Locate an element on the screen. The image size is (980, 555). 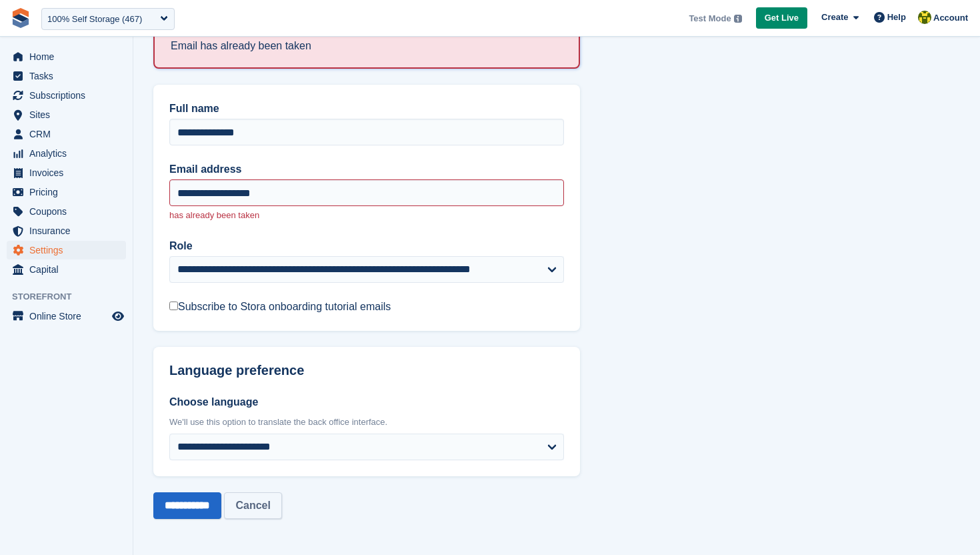
label: Full name is located at coordinates (367, 109).